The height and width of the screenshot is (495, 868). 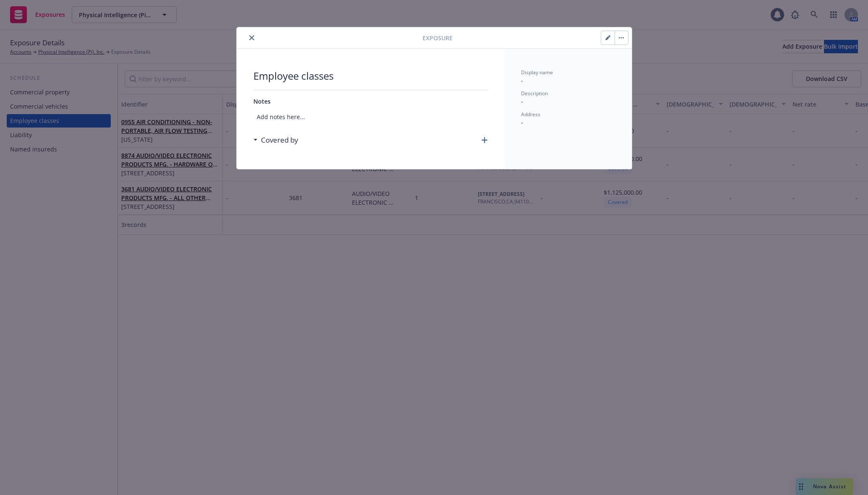 I want to click on span: Notes, so click(x=262, y=101).